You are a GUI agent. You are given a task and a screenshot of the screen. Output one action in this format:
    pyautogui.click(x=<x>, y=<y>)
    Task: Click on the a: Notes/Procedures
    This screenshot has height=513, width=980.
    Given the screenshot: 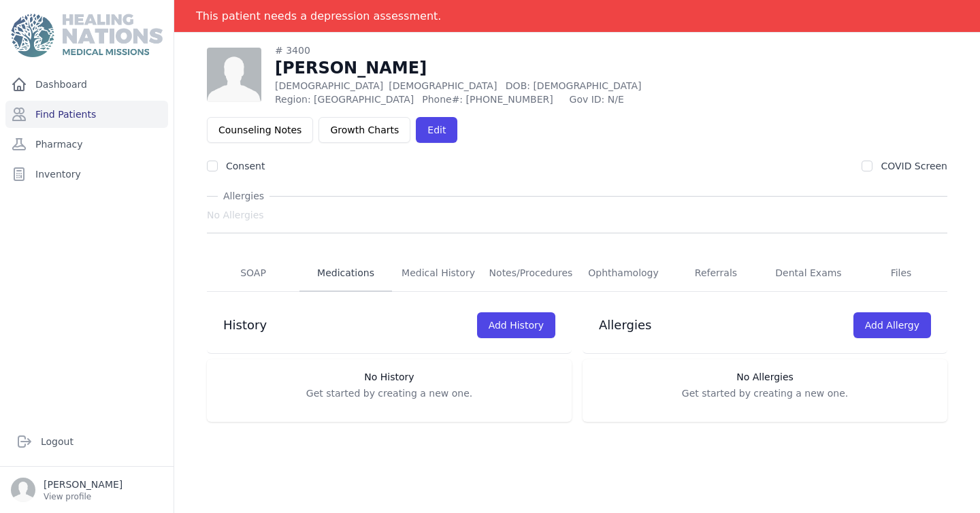 What is the action you would take?
    pyautogui.click(x=531, y=274)
    